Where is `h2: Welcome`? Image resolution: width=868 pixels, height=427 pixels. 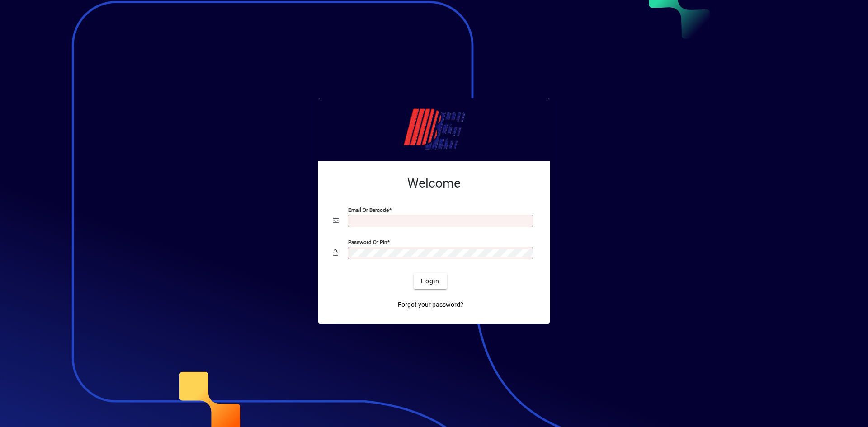
h2: Welcome is located at coordinates (434, 184).